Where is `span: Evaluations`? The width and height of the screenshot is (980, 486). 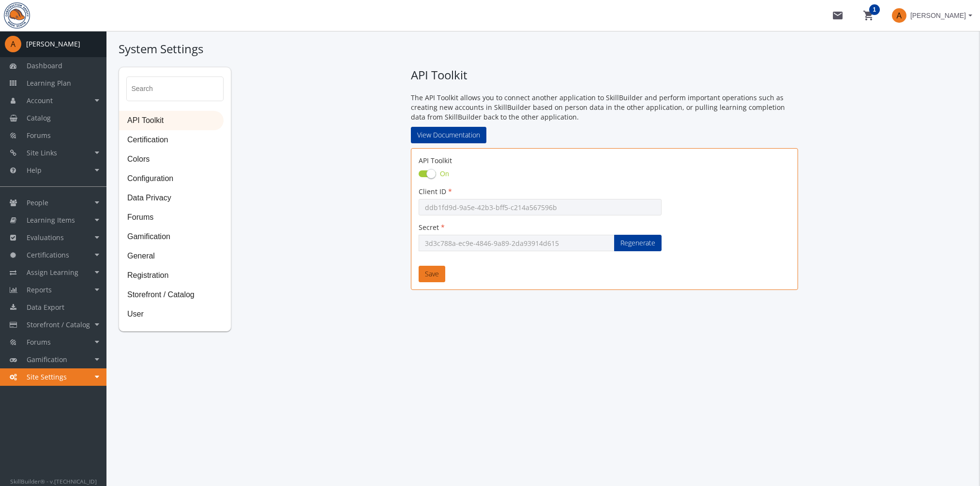 span: Evaluations is located at coordinates (45, 237).